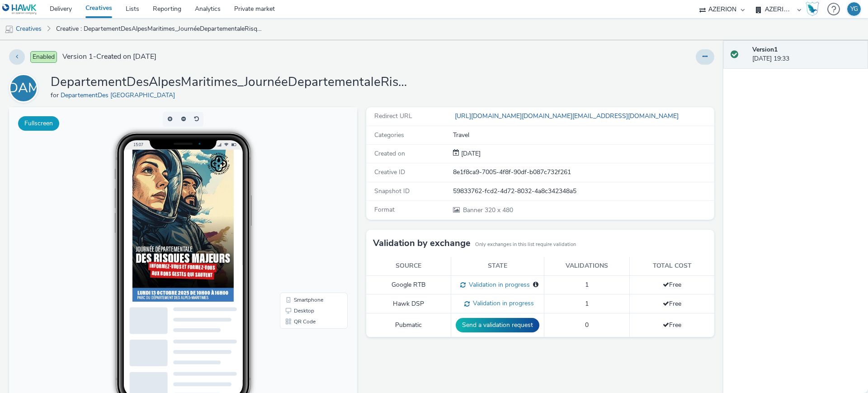 The height and width of the screenshot is (393, 868). I want to click on li: QR Code, so click(304, 214).